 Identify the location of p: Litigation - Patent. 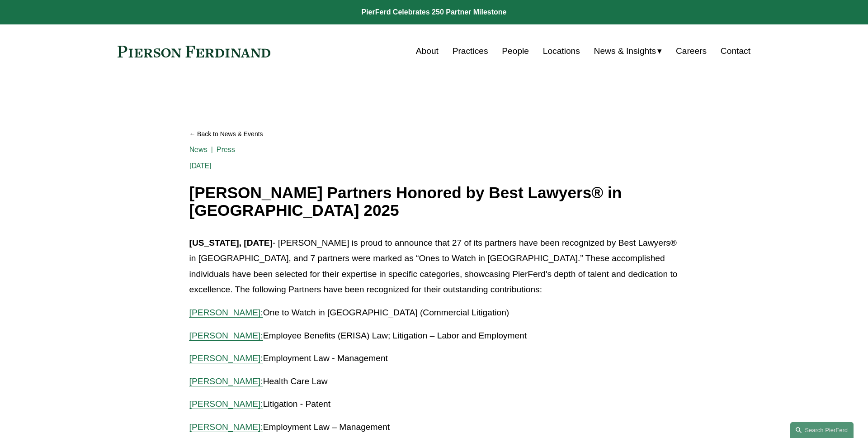
(434, 404).